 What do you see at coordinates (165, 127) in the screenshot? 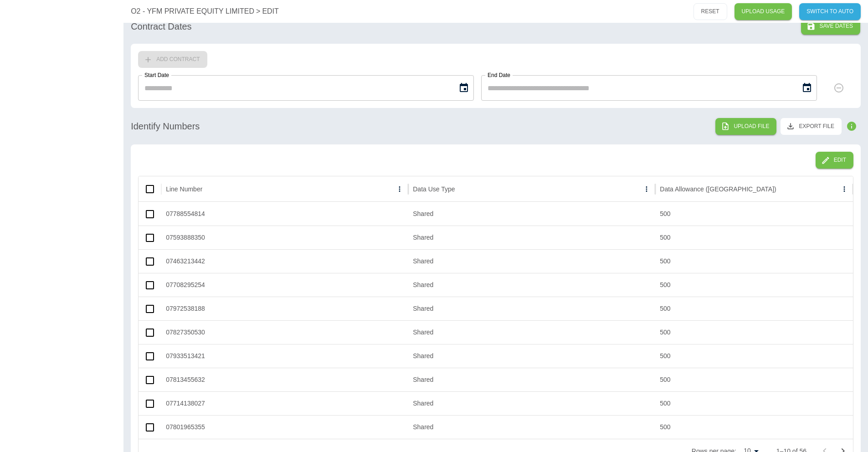
I see `h6: Identify Numbers` at bounding box center [165, 127].